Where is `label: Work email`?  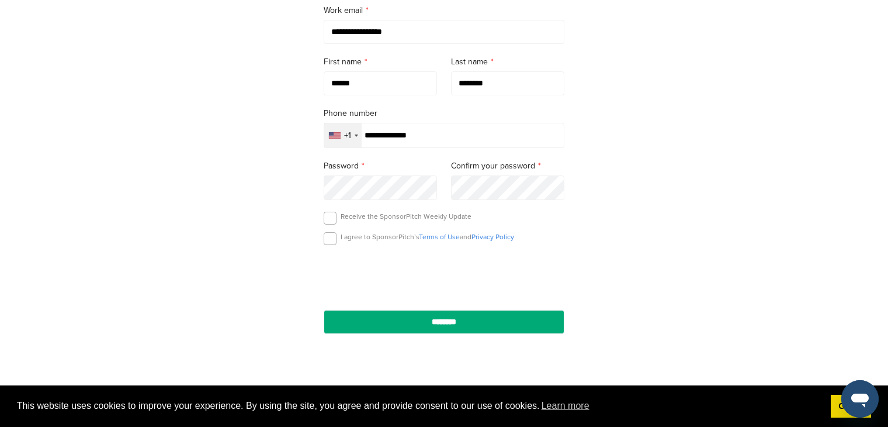 label: Work email is located at coordinates (444, 11).